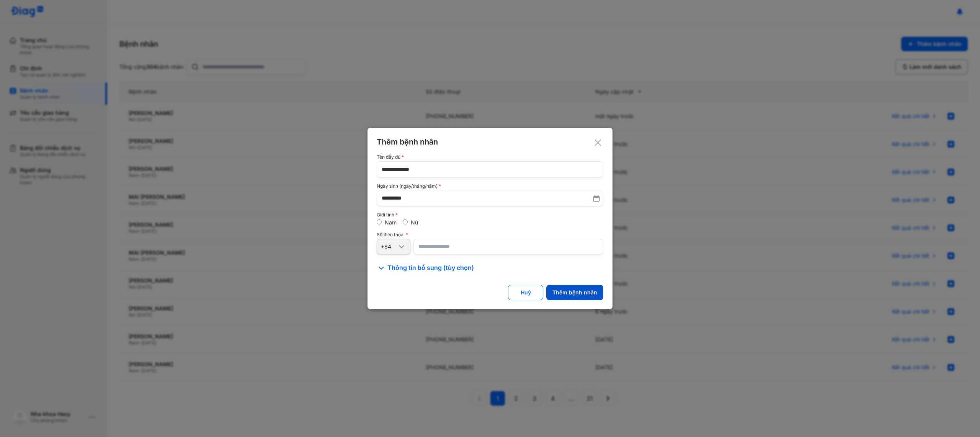 Image resolution: width=980 pixels, height=437 pixels. What do you see at coordinates (490, 235) in the screenshot?
I see `div: Số điện thoại` at bounding box center [490, 235].